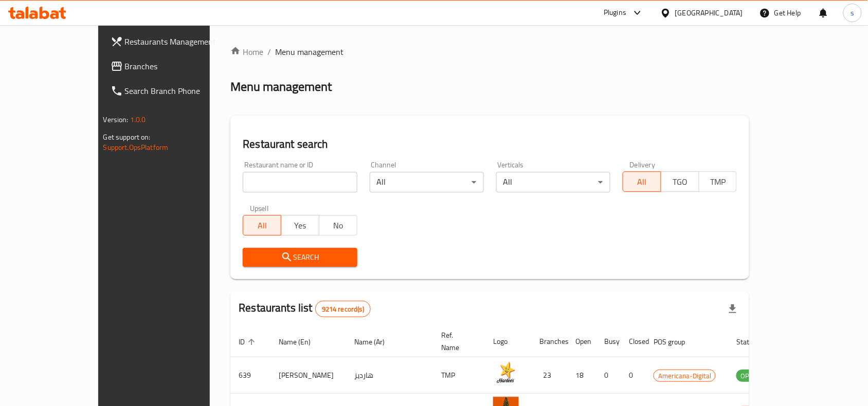  What do you see at coordinates (390, 376) in the screenshot?
I see `td: هارديز` at bounding box center [390, 376].